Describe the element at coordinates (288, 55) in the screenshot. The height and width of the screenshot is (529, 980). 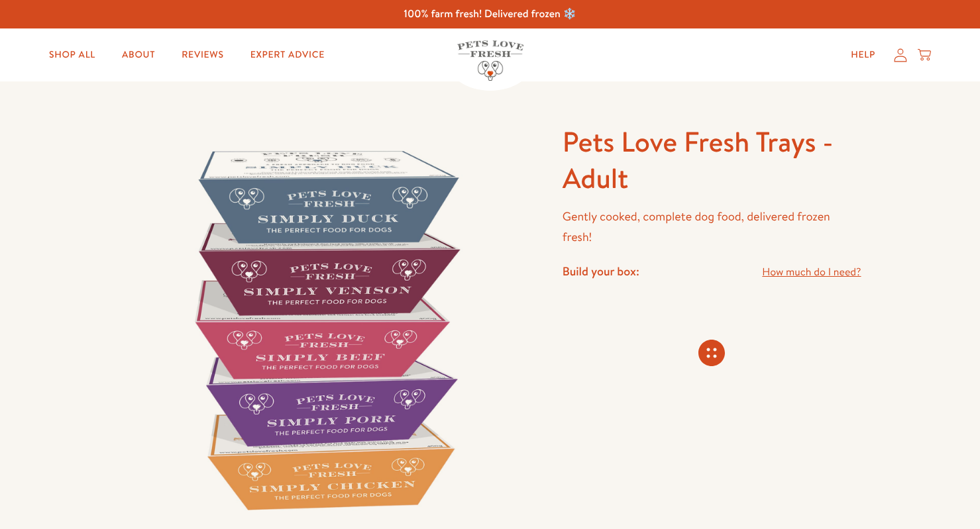
I see `a: Expert Advice` at that location.